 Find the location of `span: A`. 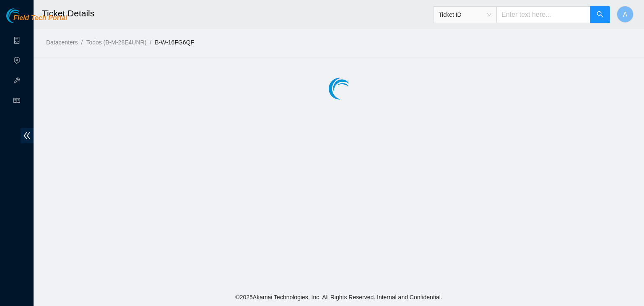

span: A is located at coordinates (625, 14).